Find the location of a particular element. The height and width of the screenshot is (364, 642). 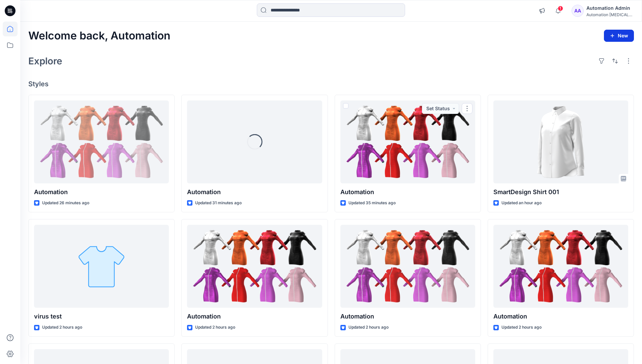

a: SmartDesign Shirt 001 is located at coordinates (561, 142).